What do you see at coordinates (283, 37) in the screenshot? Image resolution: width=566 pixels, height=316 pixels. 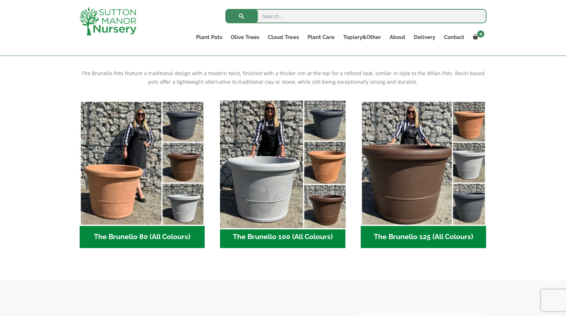 I see `a: Cloud Trees` at bounding box center [283, 37].